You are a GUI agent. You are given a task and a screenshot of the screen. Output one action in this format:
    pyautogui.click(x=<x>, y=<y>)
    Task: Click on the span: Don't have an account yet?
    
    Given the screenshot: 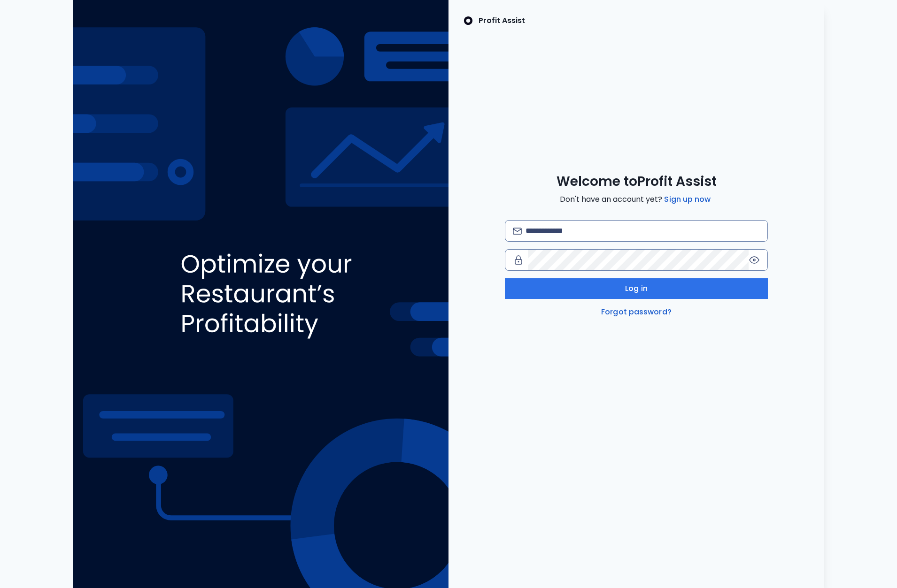 What is the action you would take?
    pyautogui.click(x=636, y=200)
    